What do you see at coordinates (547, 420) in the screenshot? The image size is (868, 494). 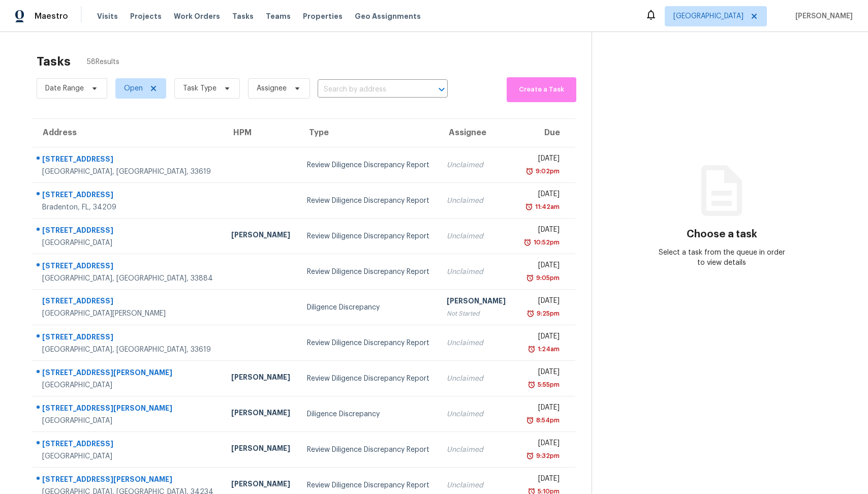 I see `div: 8:54pm` at bounding box center [547, 420].